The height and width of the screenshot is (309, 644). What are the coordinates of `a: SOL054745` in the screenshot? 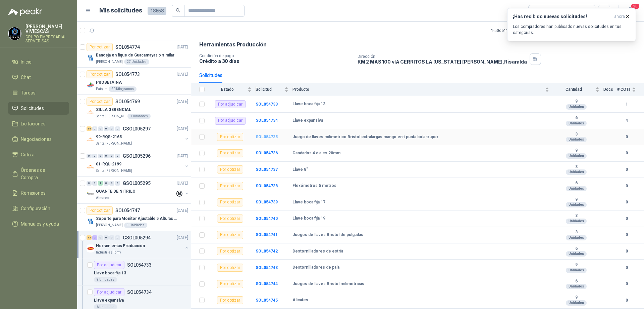 It's located at (267, 300).